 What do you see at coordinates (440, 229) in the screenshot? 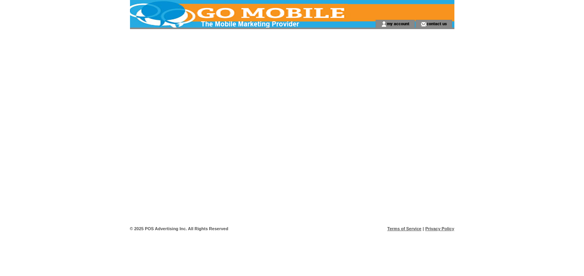
I see `a: Privacy Policy` at bounding box center [440, 229].